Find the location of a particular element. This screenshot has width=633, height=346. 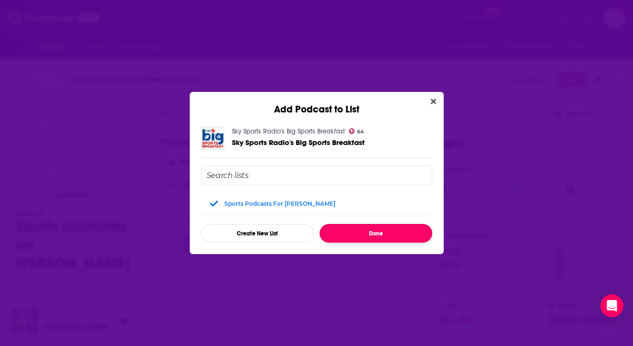

button: Close is located at coordinates (433, 102).